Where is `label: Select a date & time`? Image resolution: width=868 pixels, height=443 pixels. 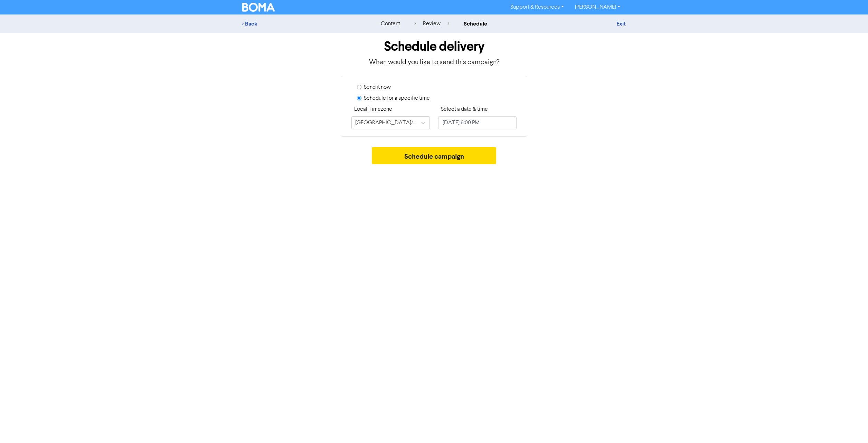 label: Select a date & time is located at coordinates (465, 110).